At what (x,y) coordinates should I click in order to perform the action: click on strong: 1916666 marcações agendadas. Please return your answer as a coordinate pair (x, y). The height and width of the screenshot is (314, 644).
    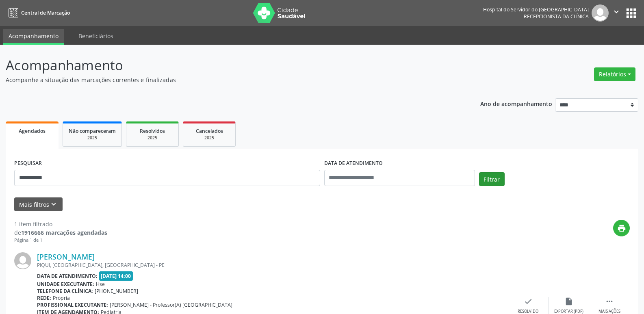
    Looking at the image, I should click on (64, 233).